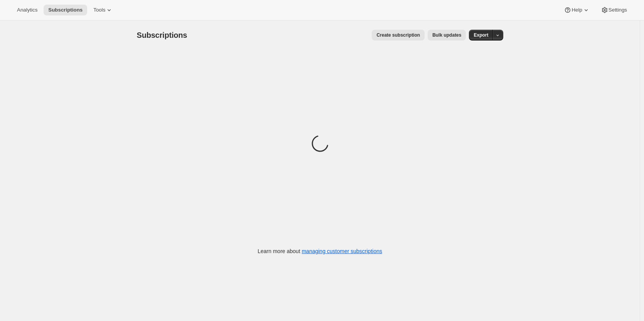 This screenshot has height=321, width=644. Describe the element at coordinates (342, 251) in the screenshot. I see `a: managing customer subscriptions` at that location.